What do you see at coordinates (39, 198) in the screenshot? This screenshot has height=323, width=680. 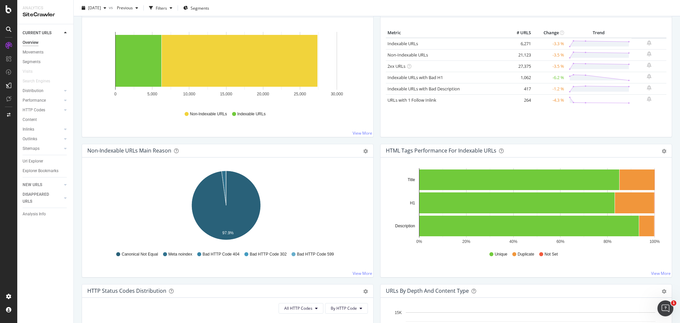 I see `div: DISAPPEARED URLS` at bounding box center [39, 198].